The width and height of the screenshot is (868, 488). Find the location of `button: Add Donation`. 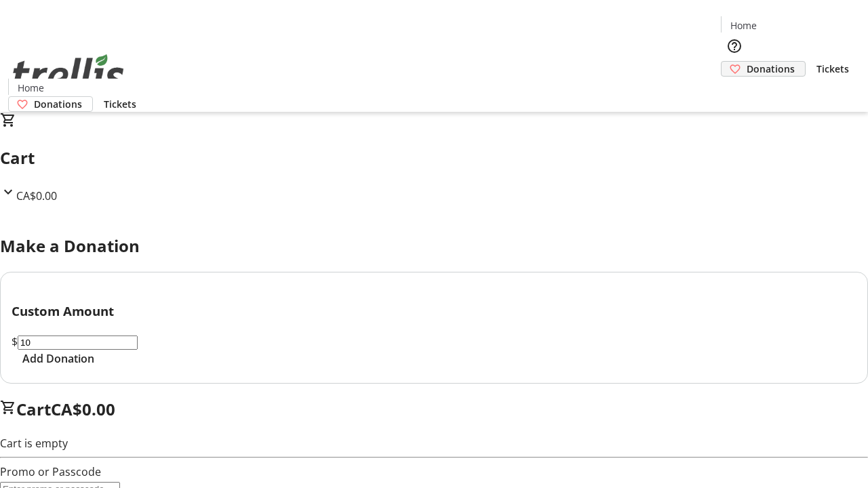

button: Add Donation is located at coordinates (59, 358).